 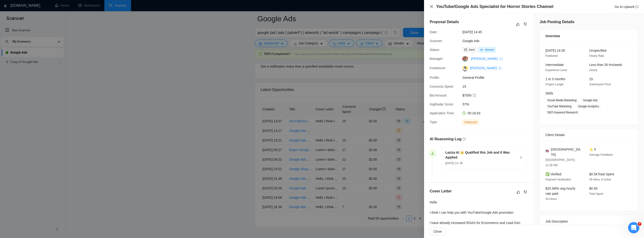 What do you see at coordinates (431, 7) in the screenshot?
I see `span: close` at bounding box center [431, 7].